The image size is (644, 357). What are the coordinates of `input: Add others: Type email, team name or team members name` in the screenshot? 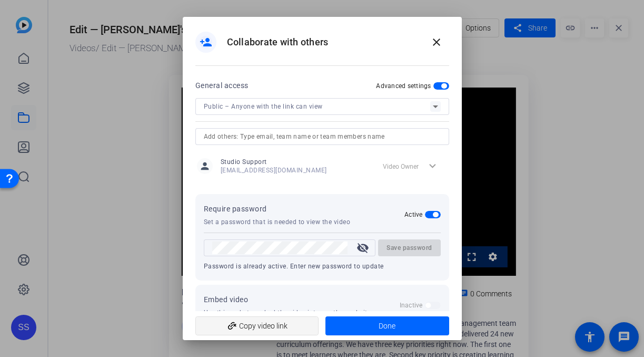 It's located at (322, 136).